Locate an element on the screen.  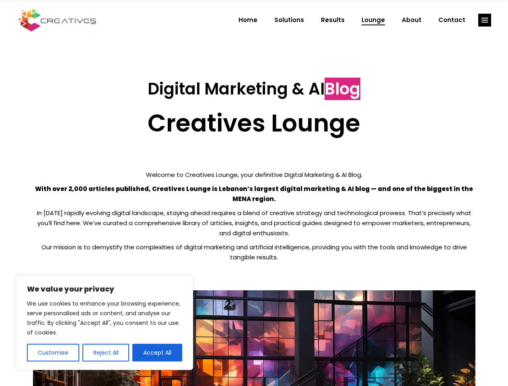
button: Reject All is located at coordinates (106, 353).